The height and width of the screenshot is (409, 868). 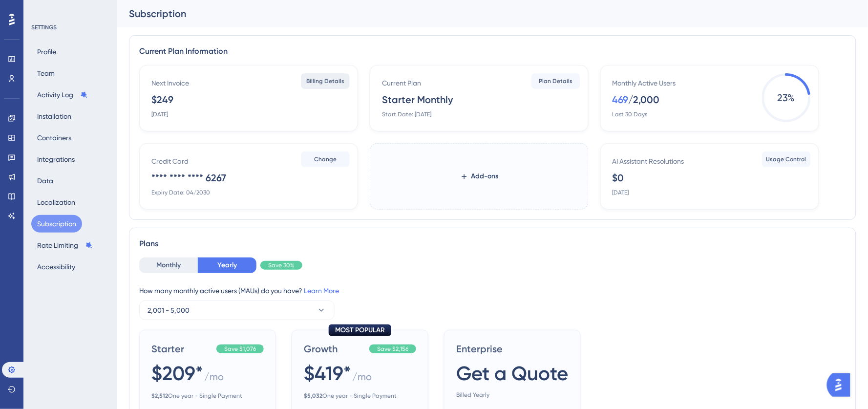 What do you see at coordinates (401, 83) in the screenshot?
I see `div: Current Plan` at bounding box center [401, 83].